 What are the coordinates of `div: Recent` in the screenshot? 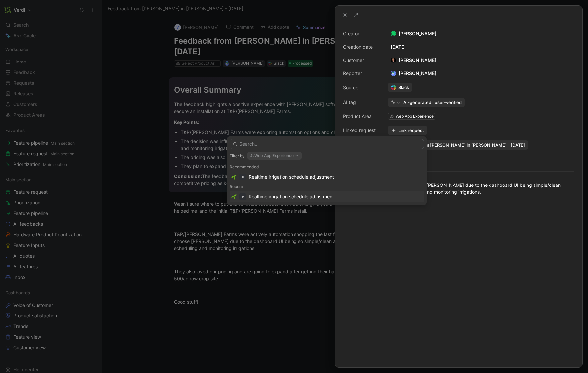 It's located at (327, 187).